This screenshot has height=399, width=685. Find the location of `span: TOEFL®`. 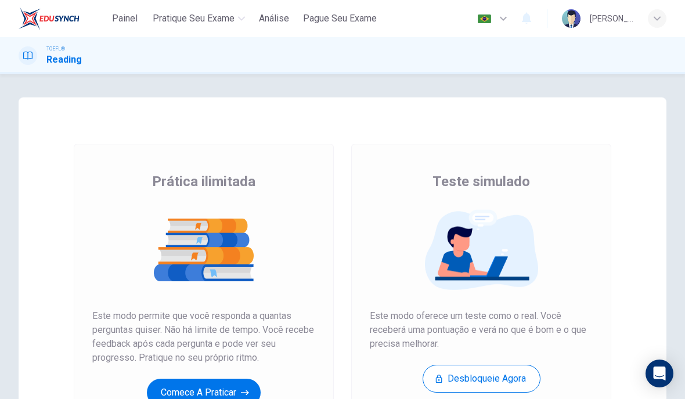

span: TOEFL® is located at coordinates (56, 49).